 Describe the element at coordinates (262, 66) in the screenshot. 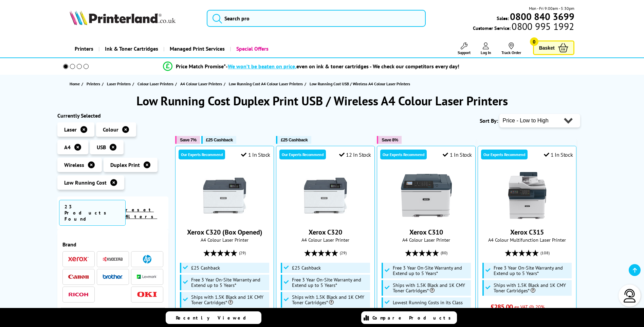

I see `span: We won’t be beaten on price,` at that location.